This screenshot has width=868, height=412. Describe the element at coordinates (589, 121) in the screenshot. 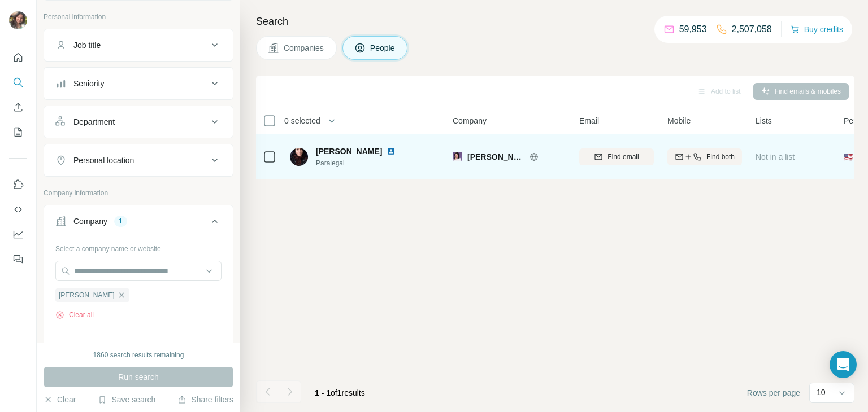

I see `span: Email` at that location.